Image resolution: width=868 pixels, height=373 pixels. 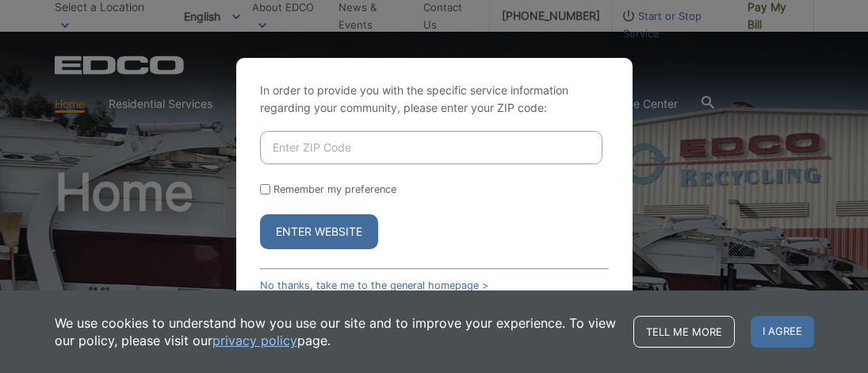 What do you see at coordinates (334, 188) in the screenshot?
I see `label: Remember my preference` at bounding box center [334, 188].